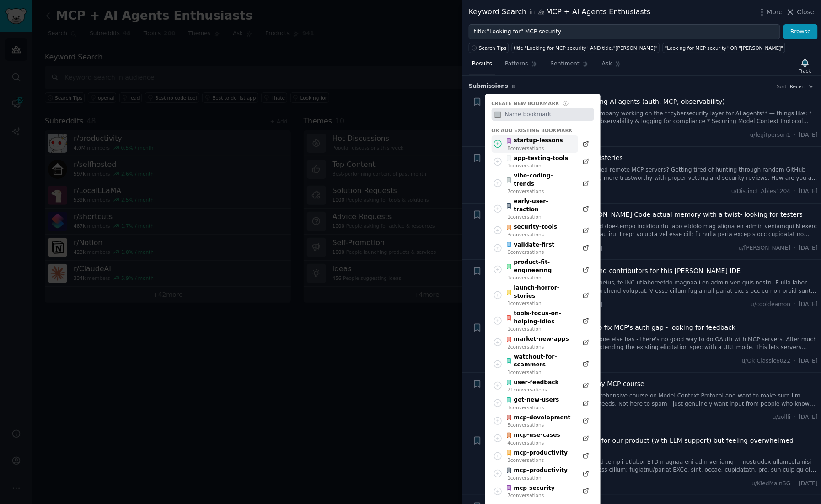 The height and width of the screenshot is (504, 821). Describe the element at coordinates (533, 390) in the screenshot. I see `div: 21 conversation s` at that location.